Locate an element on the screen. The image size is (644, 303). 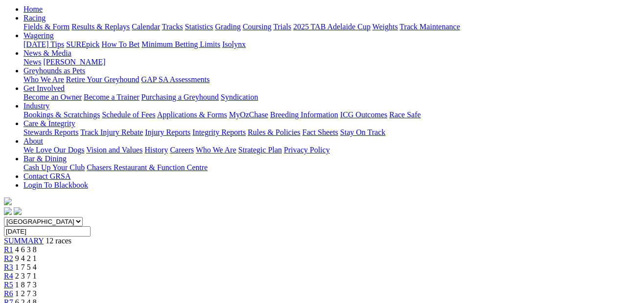
a: Fact Sheets is located at coordinates (320, 132).